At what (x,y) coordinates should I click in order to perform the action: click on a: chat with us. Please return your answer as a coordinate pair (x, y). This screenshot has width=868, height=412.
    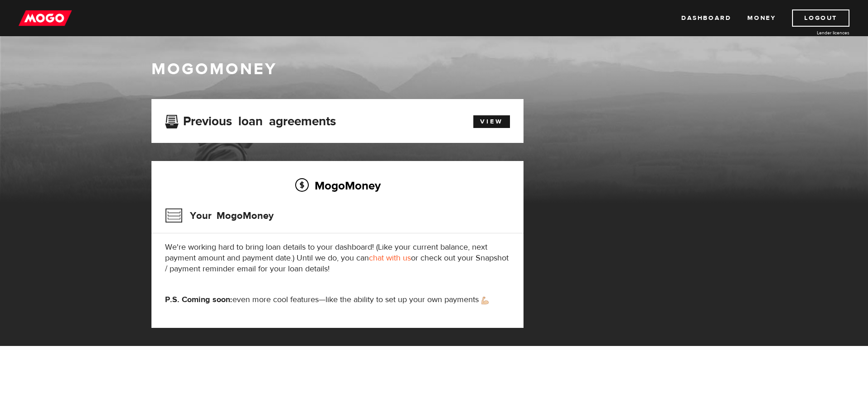
    Looking at the image, I should click on (389, 258).